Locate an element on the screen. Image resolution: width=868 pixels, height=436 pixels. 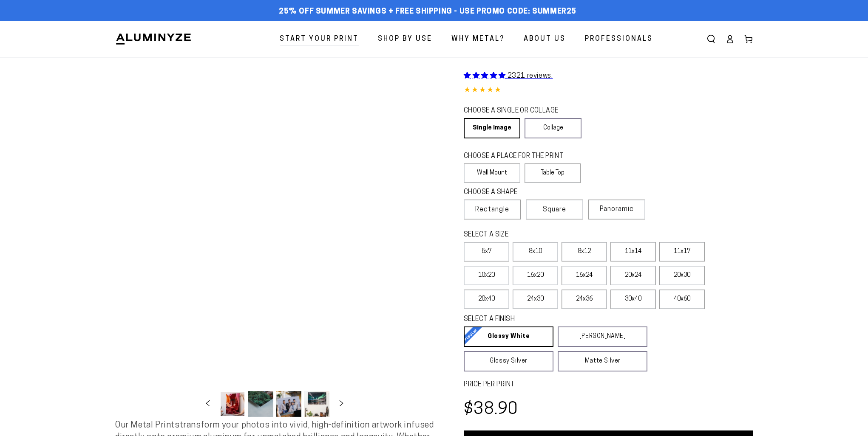
label: 16x24 is located at coordinates (584, 276).